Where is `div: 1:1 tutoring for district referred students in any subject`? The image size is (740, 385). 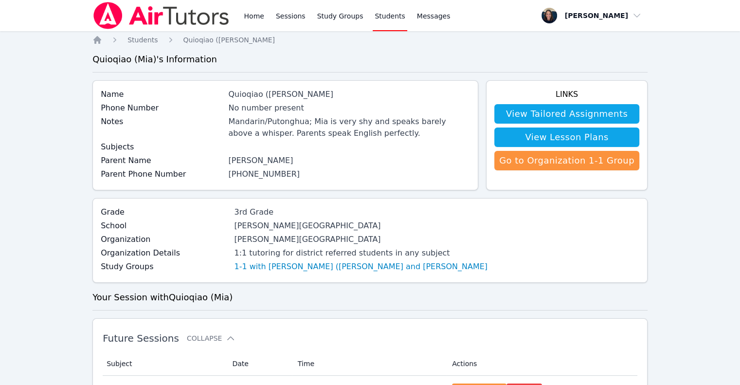 div: 1:1 tutoring for district referred students in any subject is located at coordinates (361, 253).